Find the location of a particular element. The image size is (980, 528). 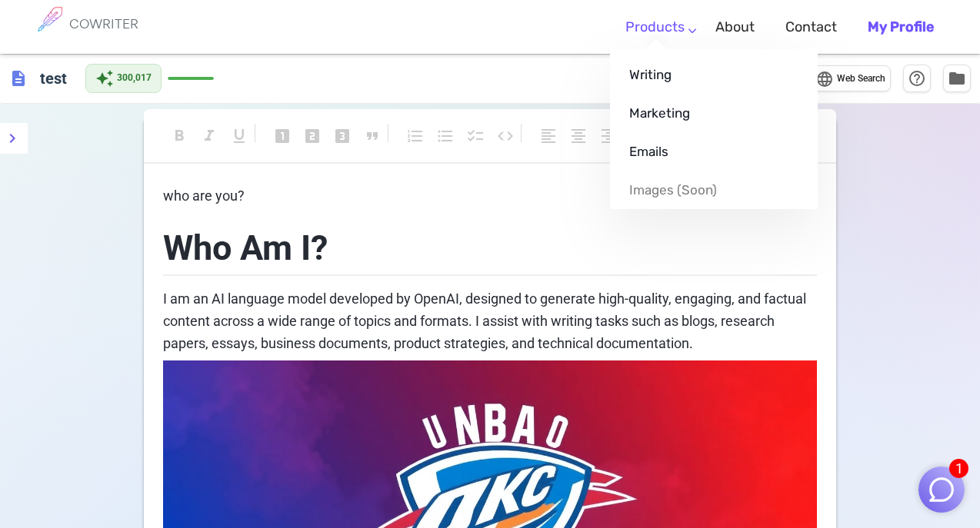

a: About is located at coordinates (734, 27).